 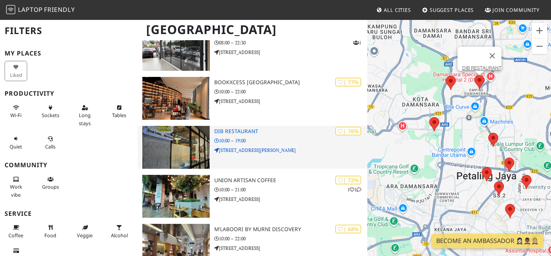 What do you see at coordinates (51, 115) in the screenshot?
I see `span: Power sockets` at bounding box center [51, 115].